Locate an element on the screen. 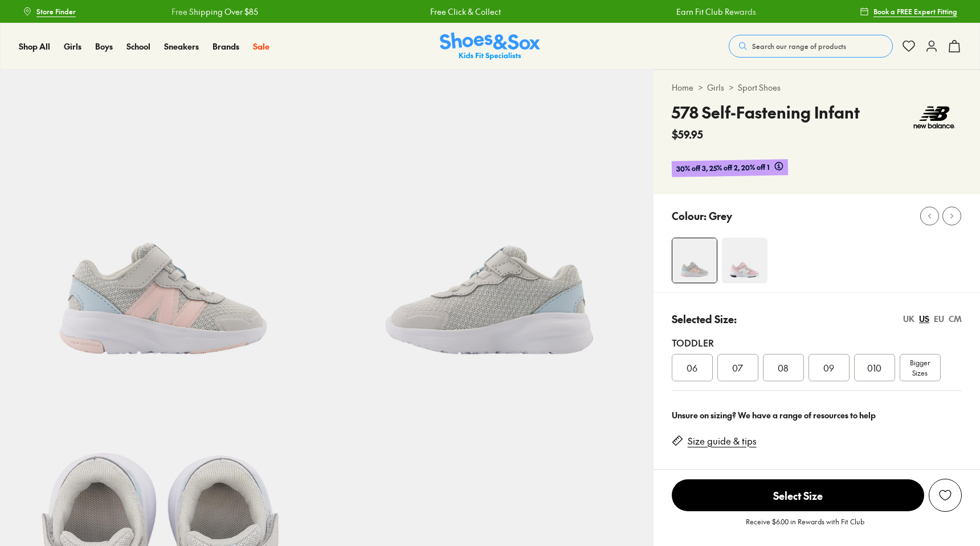 Image resolution: width=980 pixels, height=546 pixels. img: 4-551759_1 is located at coordinates (694, 260).